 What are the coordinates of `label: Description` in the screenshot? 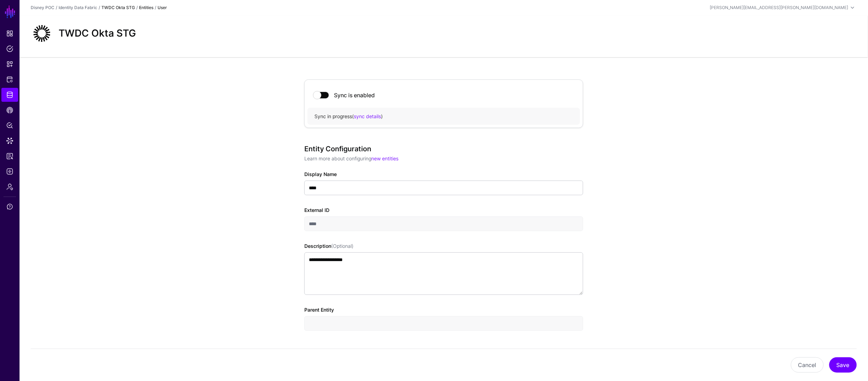 It's located at (328, 246).